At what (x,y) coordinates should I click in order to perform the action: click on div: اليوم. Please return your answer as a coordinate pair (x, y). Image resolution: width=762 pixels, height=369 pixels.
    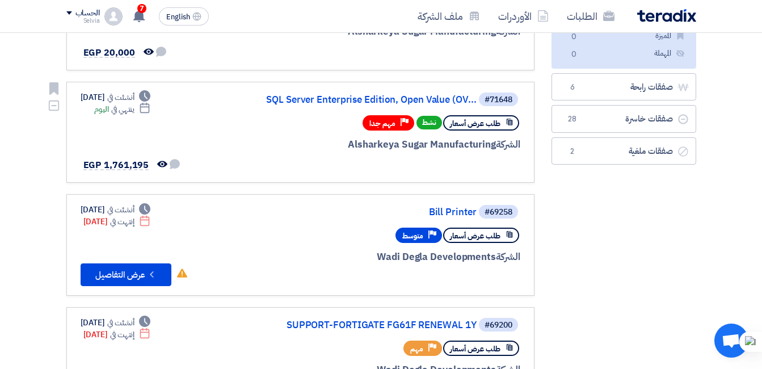
    Looking at the image, I should click on (122, 109).